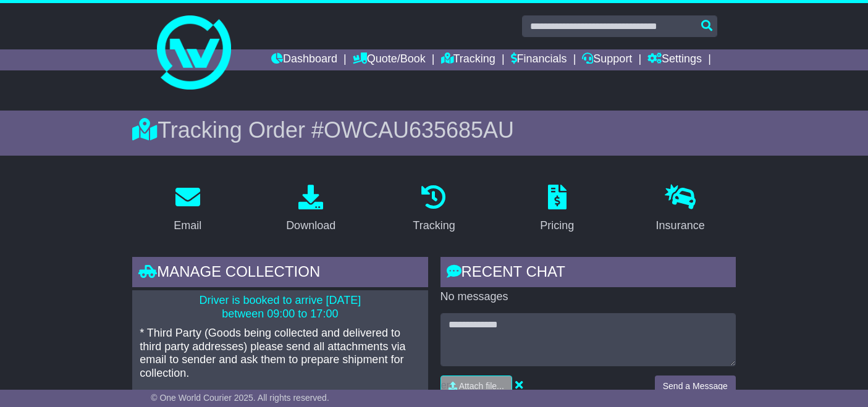 Image resolution: width=868 pixels, height=407 pixels. Describe the element at coordinates (188, 209) in the screenshot. I see `a: Email` at that location.